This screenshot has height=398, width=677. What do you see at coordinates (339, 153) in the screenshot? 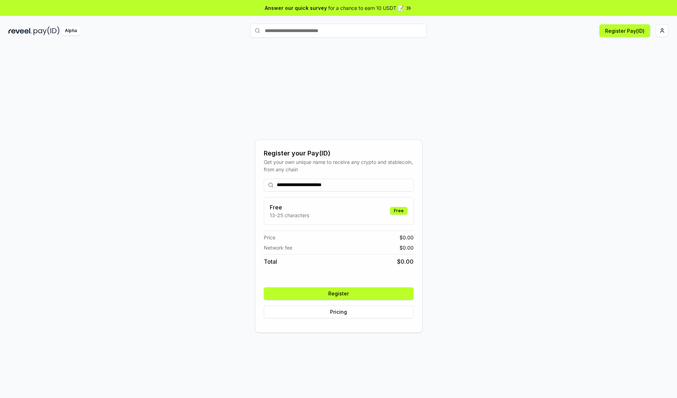
I see `div: Register your Pay(ID)` at bounding box center [339, 153].